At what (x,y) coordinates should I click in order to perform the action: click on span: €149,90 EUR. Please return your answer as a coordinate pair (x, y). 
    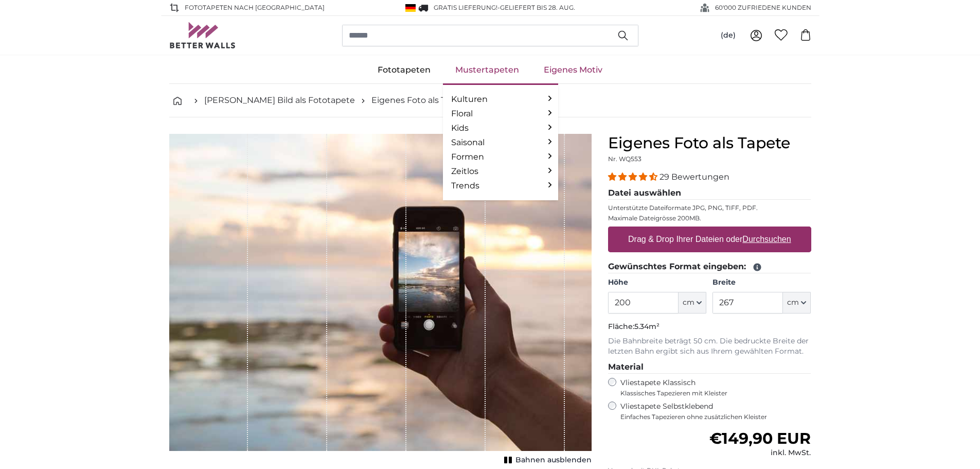
    Looking at the image, I should click on (760, 438).